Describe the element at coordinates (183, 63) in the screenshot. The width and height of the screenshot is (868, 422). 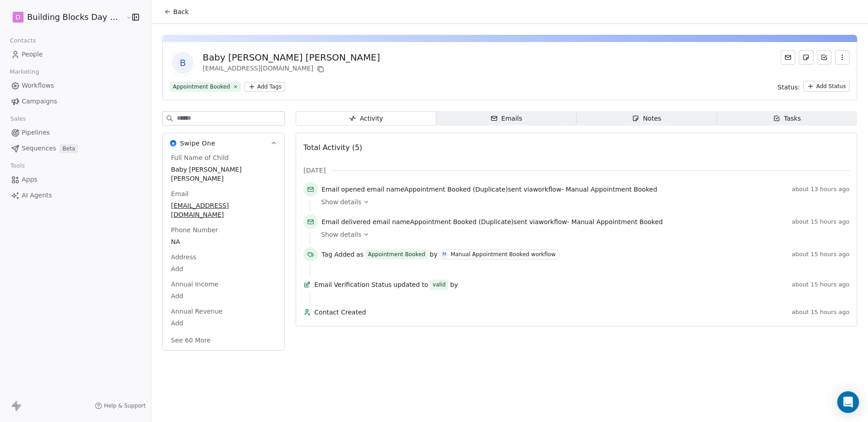
I see `span: B` at that location.